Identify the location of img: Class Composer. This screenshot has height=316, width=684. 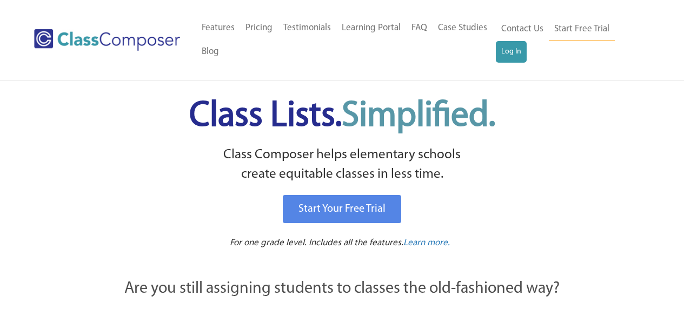
(107, 40).